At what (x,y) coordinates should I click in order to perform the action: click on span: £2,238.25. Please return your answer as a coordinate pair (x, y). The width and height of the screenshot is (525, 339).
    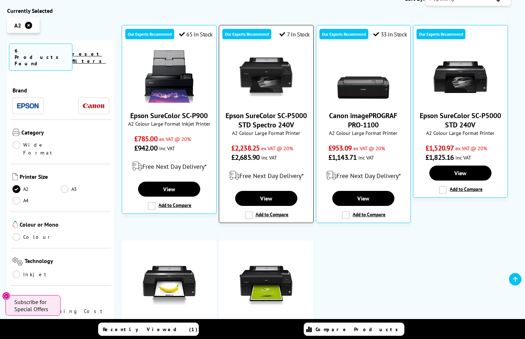
    Looking at the image, I should click on (245, 148).